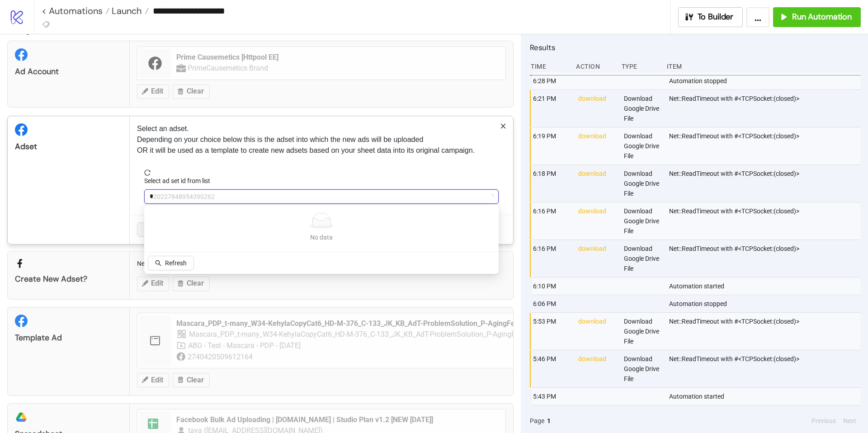 This screenshot has height=433, width=868. What do you see at coordinates (551, 332) in the screenshot?
I see `div: 5:53 PM` at bounding box center [551, 332].